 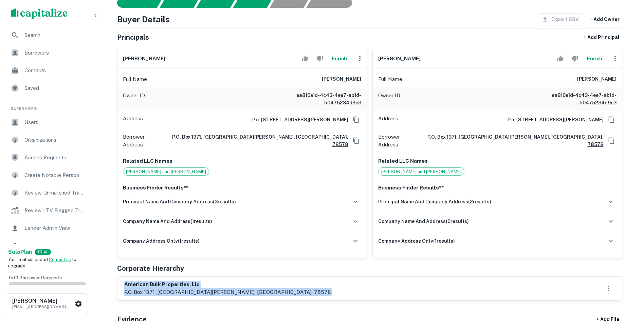 I want to click on a: Contacts, so click(x=47, y=70).